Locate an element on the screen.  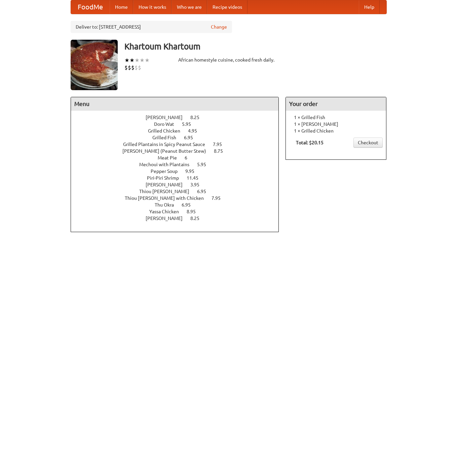
span: 8.95 is located at coordinates (195, 211).